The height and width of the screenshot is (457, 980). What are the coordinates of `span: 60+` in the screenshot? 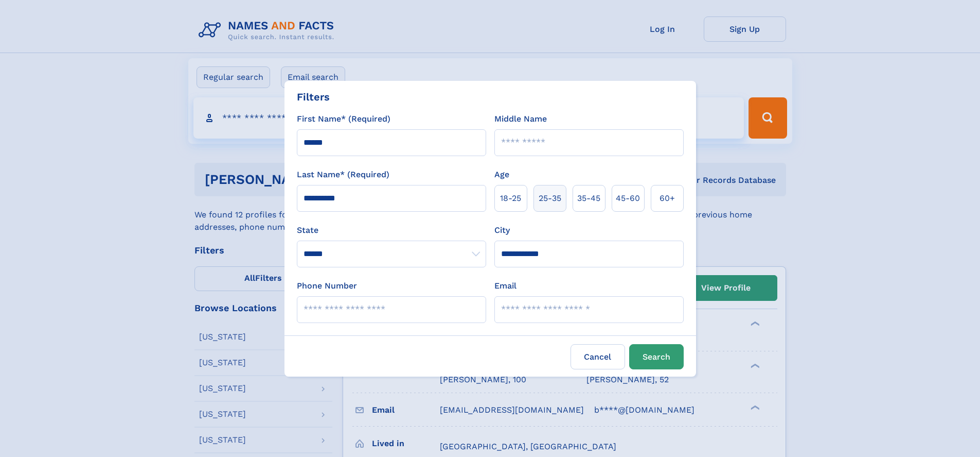 It's located at (668, 198).